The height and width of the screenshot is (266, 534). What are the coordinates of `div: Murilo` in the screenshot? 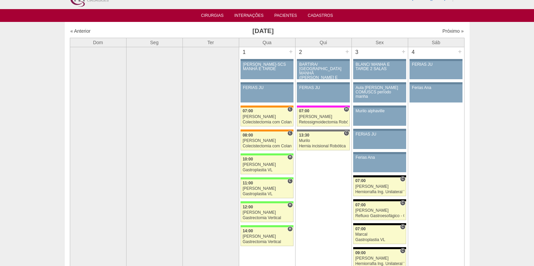 It's located at (323, 141).